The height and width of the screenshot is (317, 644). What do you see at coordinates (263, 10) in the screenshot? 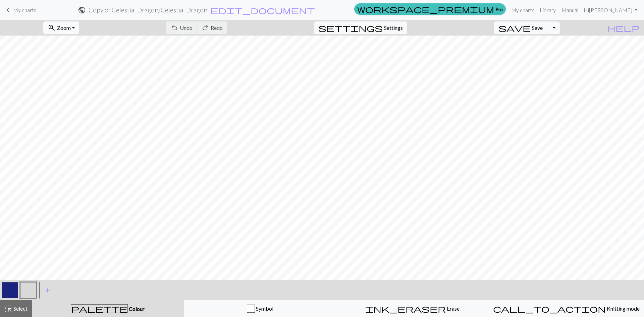
I see `span: edit_document` at bounding box center [263, 10].